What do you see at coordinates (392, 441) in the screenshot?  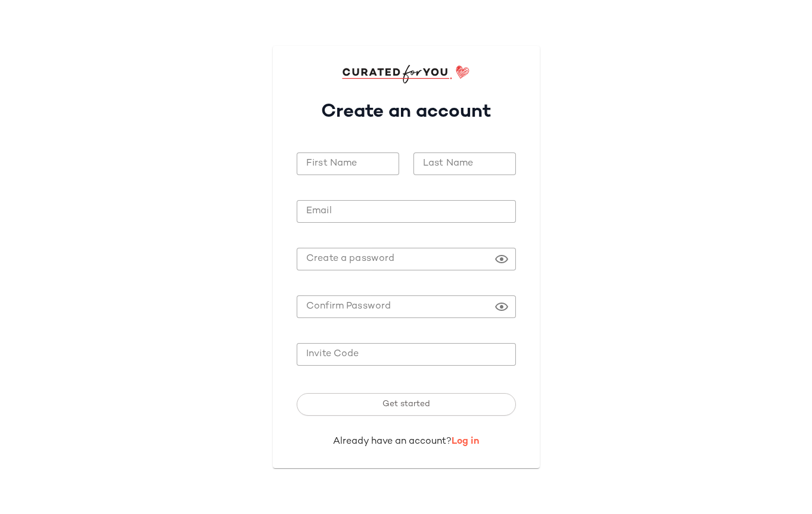 I see `span: Already have an account?` at bounding box center [392, 441].